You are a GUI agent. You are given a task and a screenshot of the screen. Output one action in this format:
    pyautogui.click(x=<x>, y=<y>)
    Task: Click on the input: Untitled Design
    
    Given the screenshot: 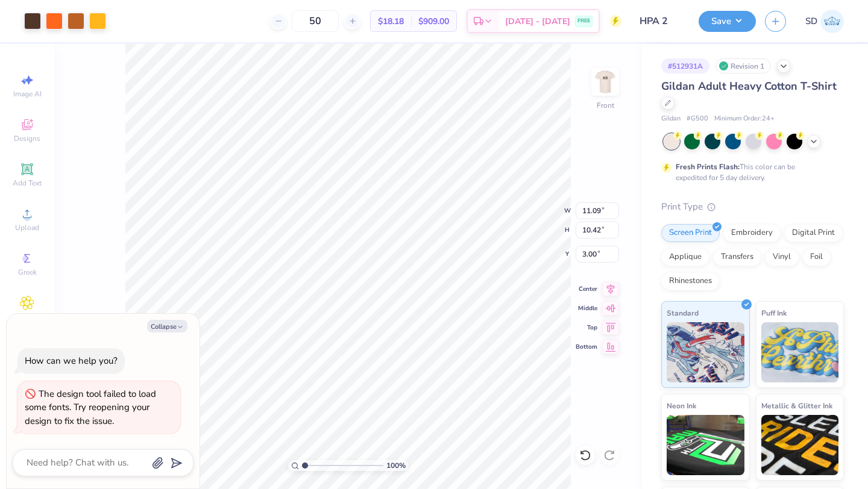 What is the action you would take?
    pyautogui.click(x=660, y=21)
    